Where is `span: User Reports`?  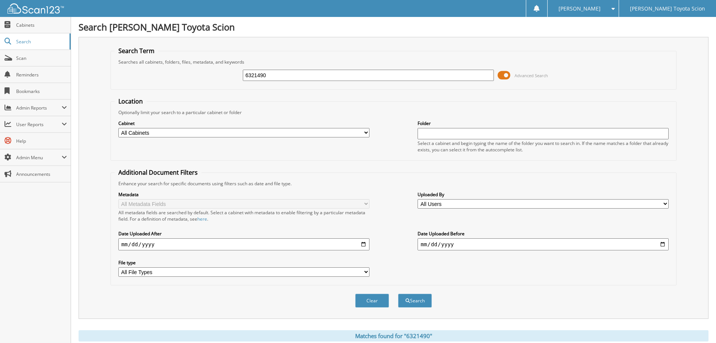 span: User Reports is located at coordinates (39, 124).